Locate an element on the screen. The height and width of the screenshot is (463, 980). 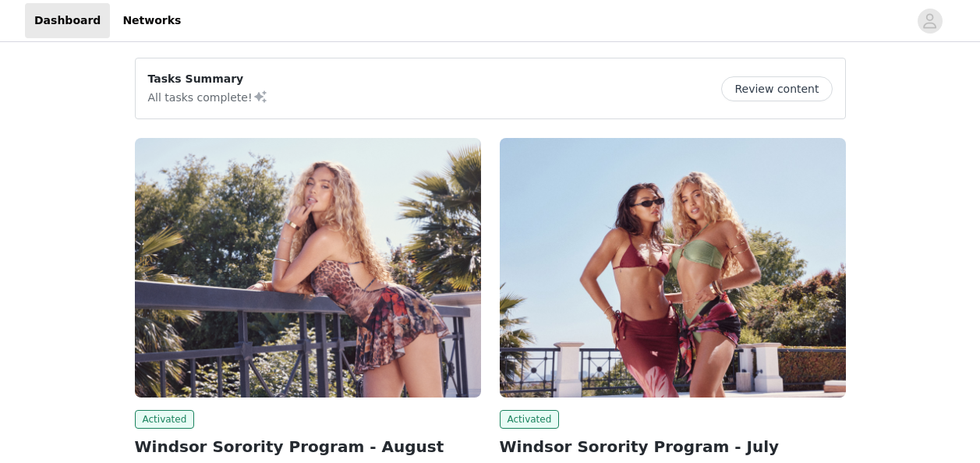
h2: Windsor Sorority Program - August is located at coordinates (308, 447).